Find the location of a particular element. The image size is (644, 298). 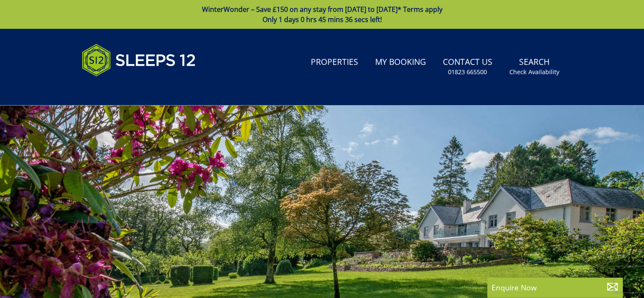

a: Contact Us01823 665500 is located at coordinates (468, 67).